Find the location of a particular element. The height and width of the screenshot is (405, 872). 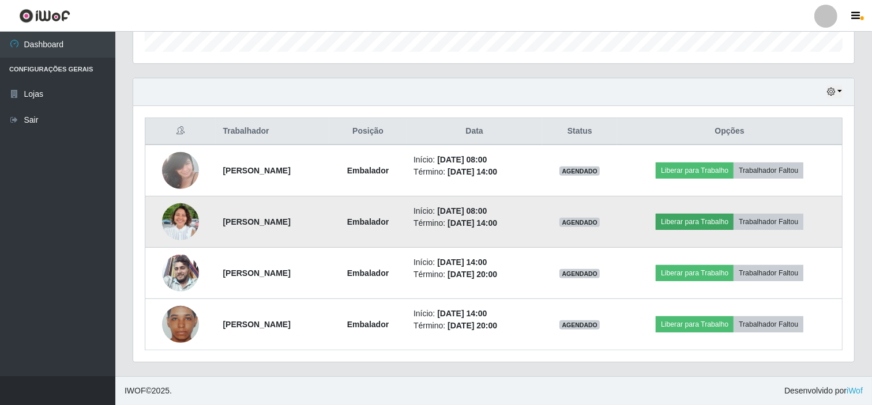

th: Data is located at coordinates (474, 131).